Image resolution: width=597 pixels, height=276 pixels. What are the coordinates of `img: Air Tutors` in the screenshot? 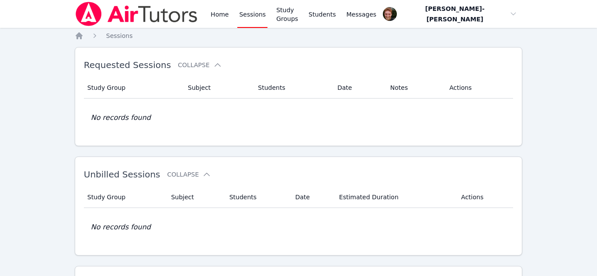 It's located at (136, 14).